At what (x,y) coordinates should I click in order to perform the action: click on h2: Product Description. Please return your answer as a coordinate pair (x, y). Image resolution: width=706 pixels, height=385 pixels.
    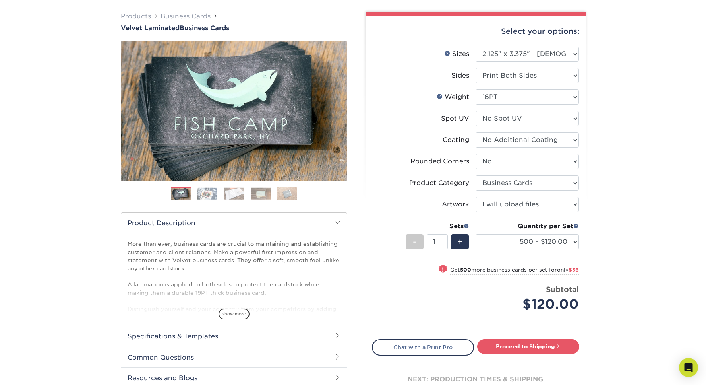
    Looking at the image, I should click on (234, 222).